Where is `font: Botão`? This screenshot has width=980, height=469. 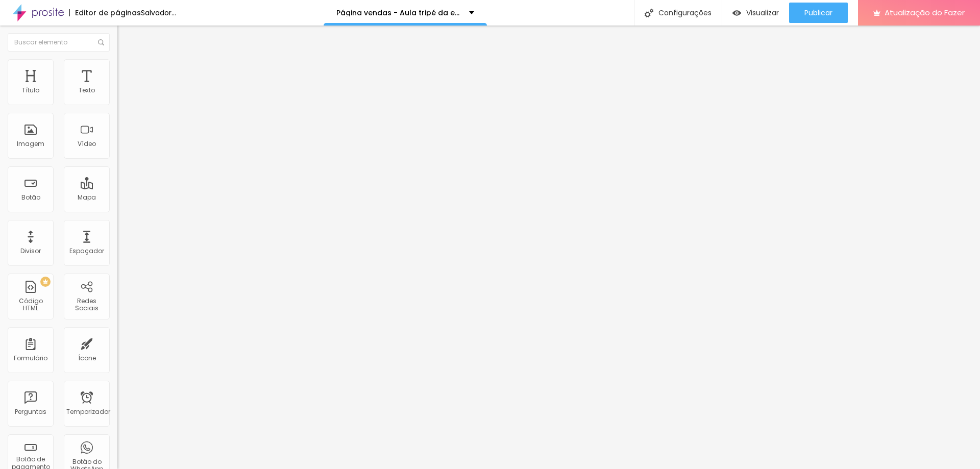
font: Botão is located at coordinates (31, 197).